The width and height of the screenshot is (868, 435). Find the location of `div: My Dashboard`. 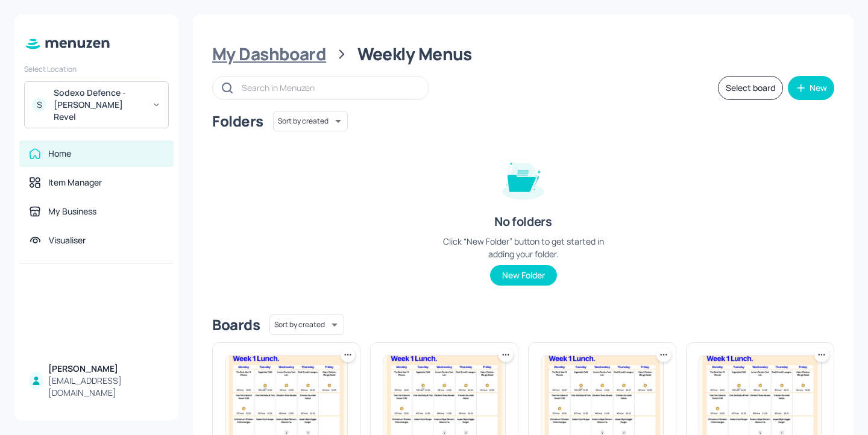

div: My Dashboard is located at coordinates (269, 54).